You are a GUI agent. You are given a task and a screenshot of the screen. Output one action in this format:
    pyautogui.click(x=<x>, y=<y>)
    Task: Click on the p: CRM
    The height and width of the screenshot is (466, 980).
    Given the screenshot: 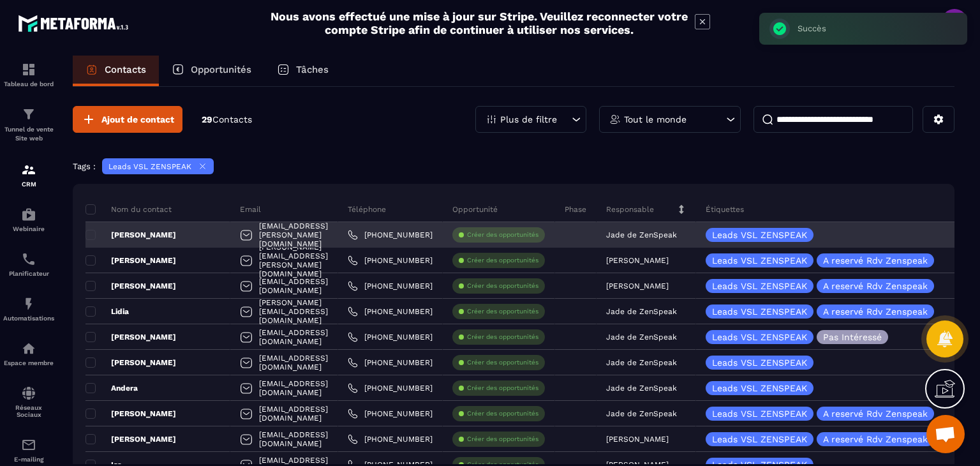 What is the action you would take?
    pyautogui.click(x=29, y=184)
    